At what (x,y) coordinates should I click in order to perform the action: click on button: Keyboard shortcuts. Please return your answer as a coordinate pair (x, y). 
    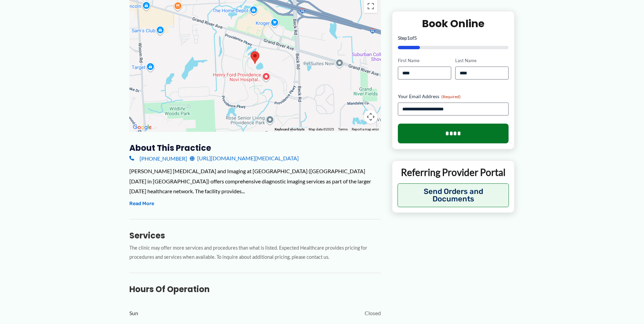
    Looking at the image, I should click on (289, 129).